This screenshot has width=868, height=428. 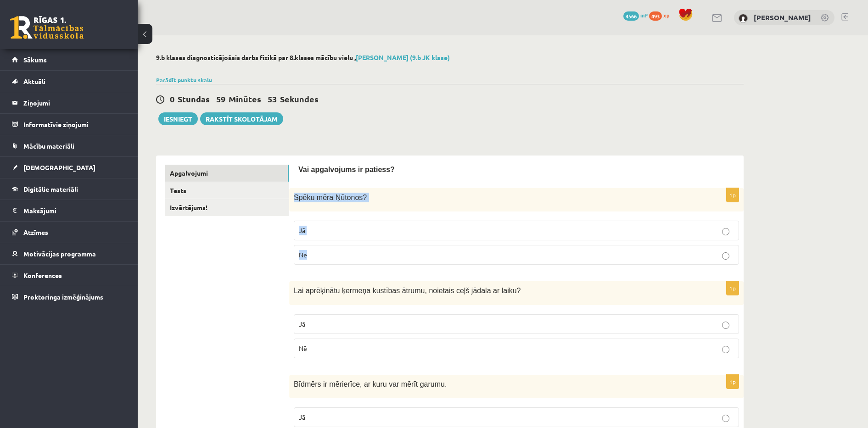 I want to click on span: 493, so click(x=655, y=16).